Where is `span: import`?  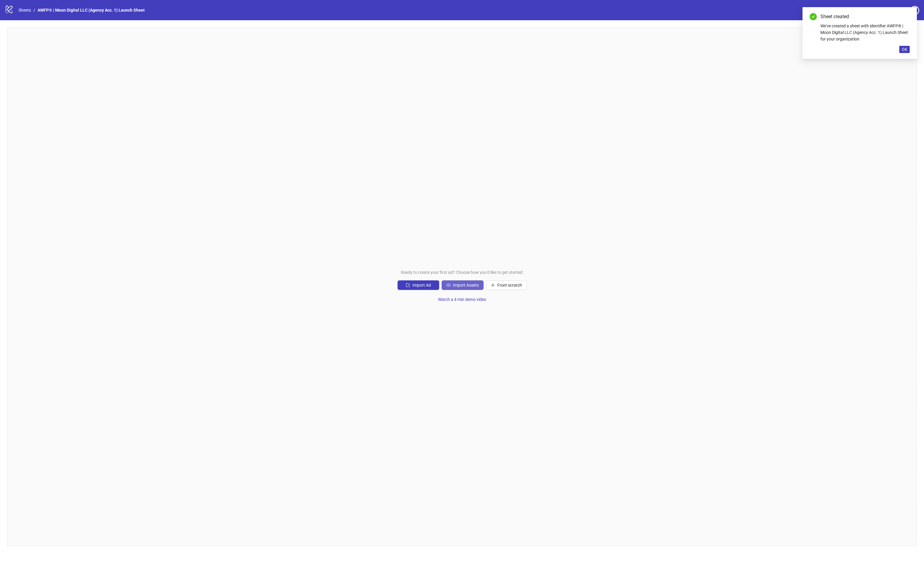
span: import is located at coordinates (408, 285).